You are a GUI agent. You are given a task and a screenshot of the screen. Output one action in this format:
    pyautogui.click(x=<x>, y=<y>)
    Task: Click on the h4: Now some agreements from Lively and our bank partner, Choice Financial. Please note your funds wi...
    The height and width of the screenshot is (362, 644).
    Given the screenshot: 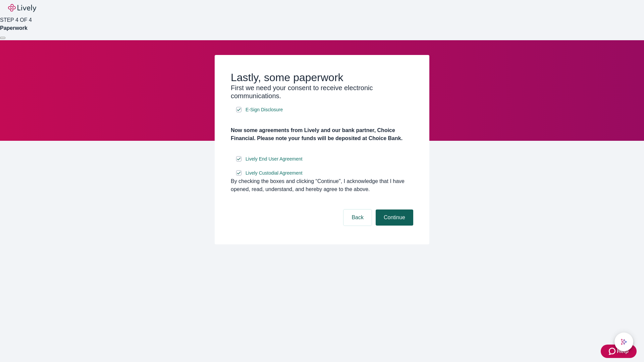 What is the action you would take?
    pyautogui.click(x=322, y=135)
    